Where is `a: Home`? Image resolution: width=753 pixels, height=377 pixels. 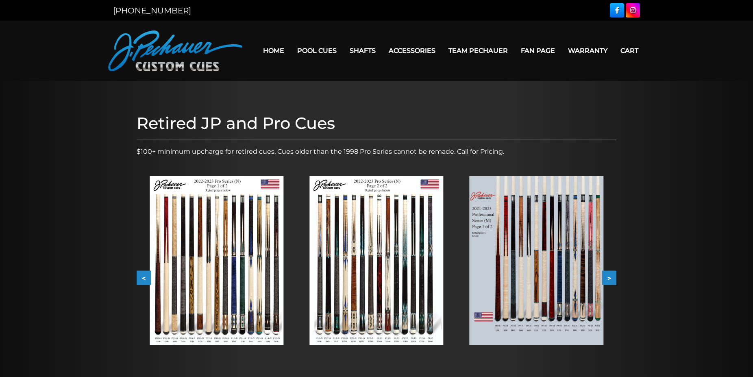
a: Home is located at coordinates (274, 50).